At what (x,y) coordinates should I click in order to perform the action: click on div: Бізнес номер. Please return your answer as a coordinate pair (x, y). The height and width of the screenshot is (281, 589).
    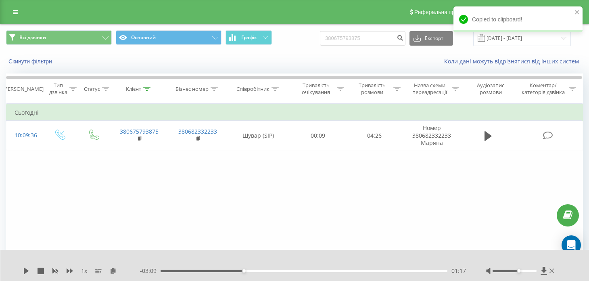
    Looking at the image, I should click on (192, 89).